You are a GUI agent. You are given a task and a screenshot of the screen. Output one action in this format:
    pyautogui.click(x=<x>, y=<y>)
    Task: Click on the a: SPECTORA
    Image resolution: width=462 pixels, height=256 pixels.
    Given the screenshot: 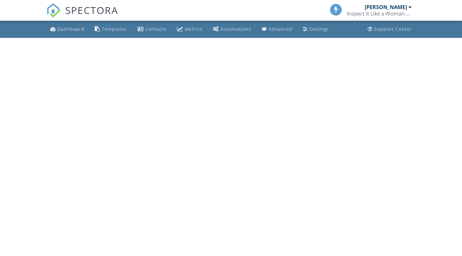 What is the action you would take?
    pyautogui.click(x=82, y=16)
    